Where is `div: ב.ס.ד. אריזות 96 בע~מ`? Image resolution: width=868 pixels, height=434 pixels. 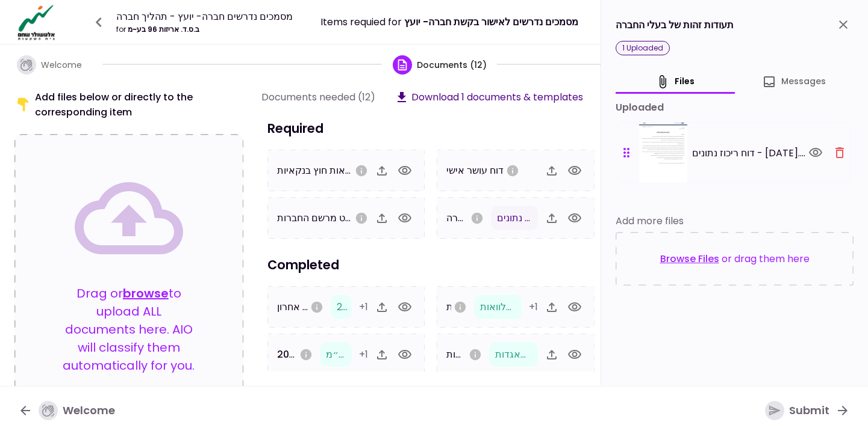
div: ב.ס.ד. אריזות 96 בע~מ is located at coordinates (204, 30).